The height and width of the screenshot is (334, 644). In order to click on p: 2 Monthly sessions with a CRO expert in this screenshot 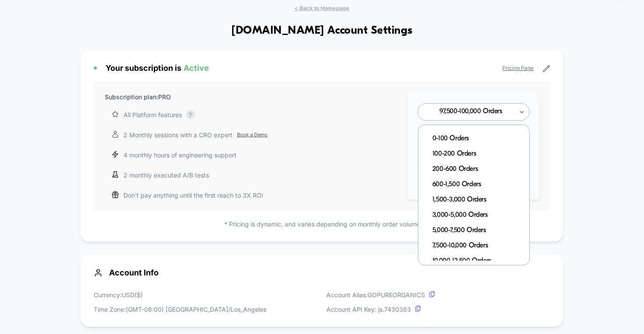, I will do `click(196, 135)`.